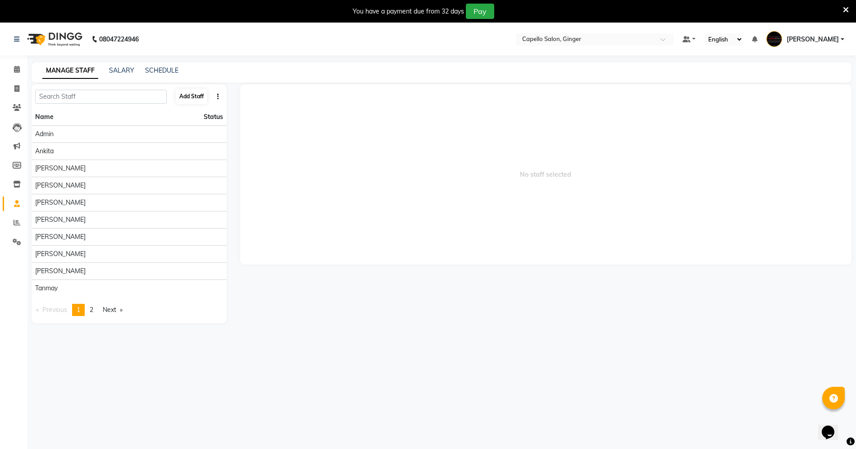 Image resolution: width=856 pixels, height=449 pixels. Describe the element at coordinates (78, 309) in the screenshot. I see `span: 1` at that location.